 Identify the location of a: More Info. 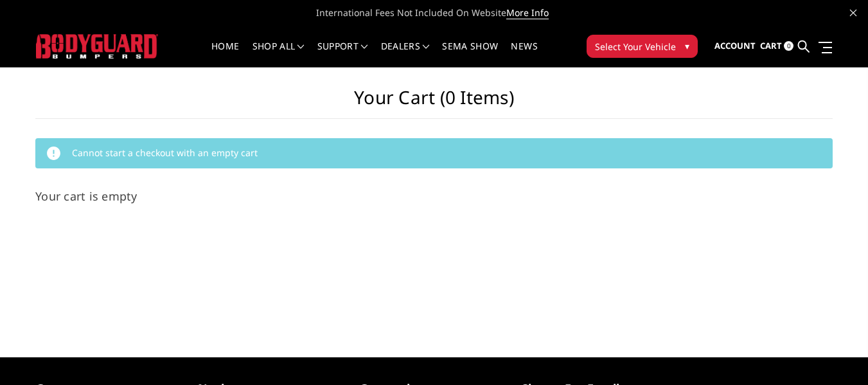
(527, 13).